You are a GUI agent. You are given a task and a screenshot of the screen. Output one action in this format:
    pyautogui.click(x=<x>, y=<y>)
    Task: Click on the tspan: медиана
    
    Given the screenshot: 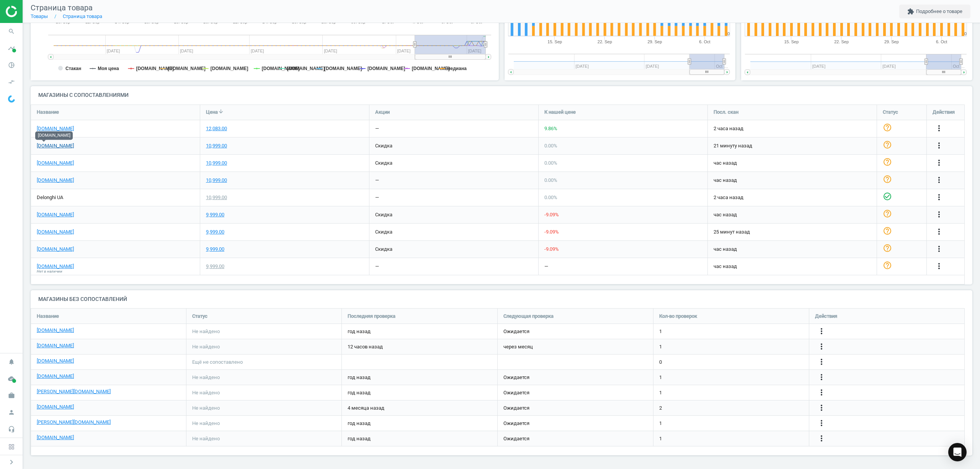 What is the action you would take?
    pyautogui.click(x=457, y=68)
    